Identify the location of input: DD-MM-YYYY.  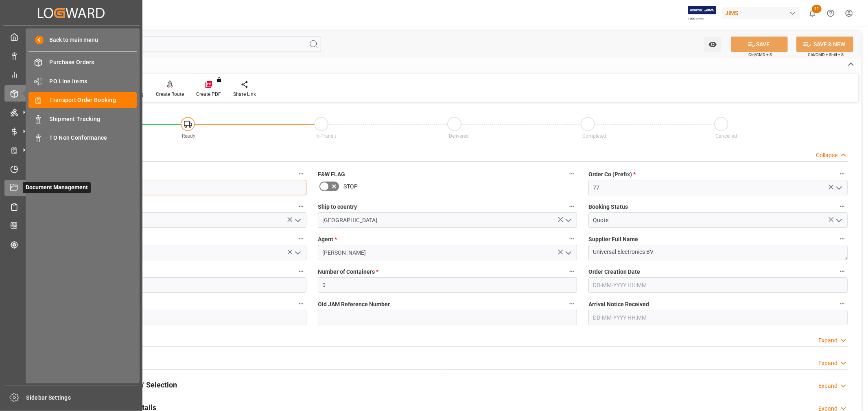
(177, 318).